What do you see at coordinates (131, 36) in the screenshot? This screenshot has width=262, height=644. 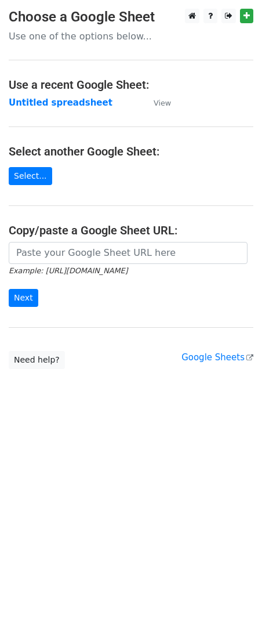 I see `p: Use one of the options below...` at bounding box center [131, 36].